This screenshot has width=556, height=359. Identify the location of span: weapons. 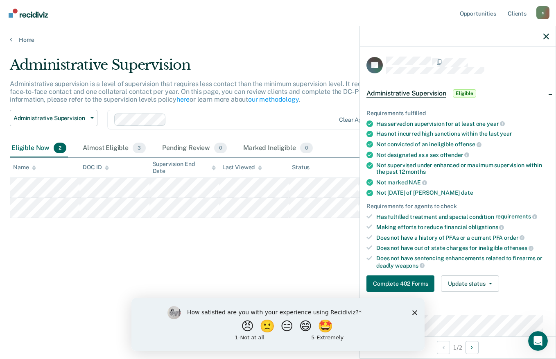
(410, 265).